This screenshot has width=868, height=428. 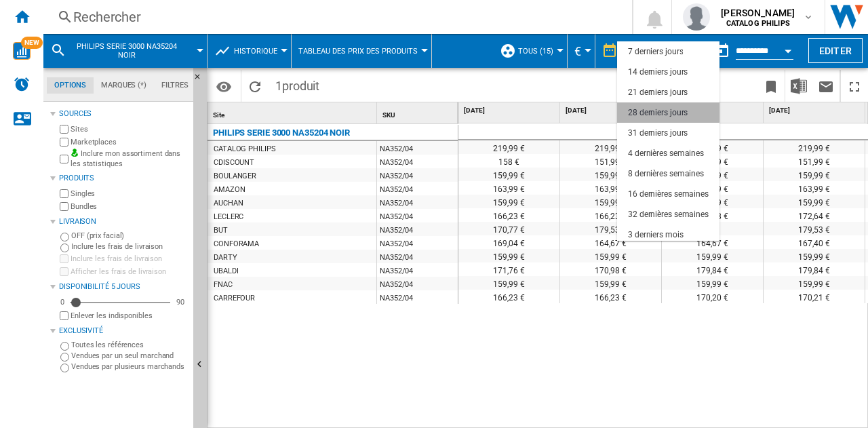 I want to click on input: Bundles, so click(x=63, y=206).